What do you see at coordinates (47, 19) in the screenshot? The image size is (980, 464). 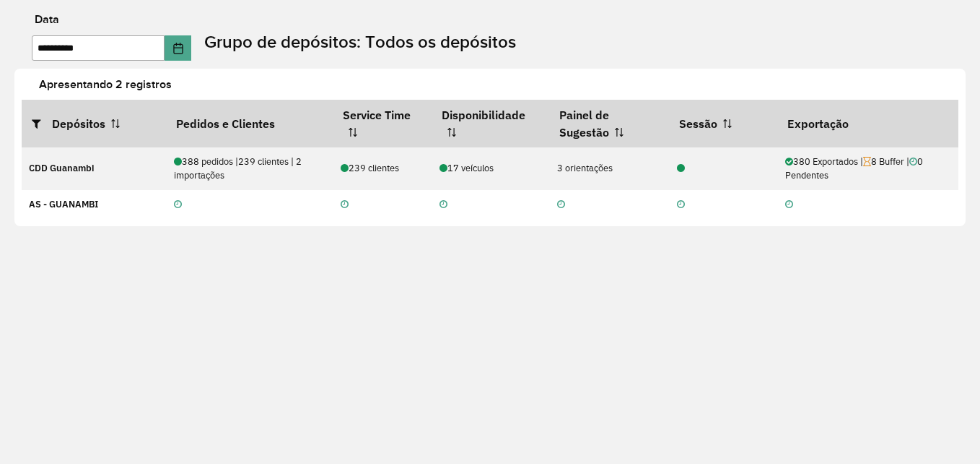 I see `label: Data` at bounding box center [47, 19].